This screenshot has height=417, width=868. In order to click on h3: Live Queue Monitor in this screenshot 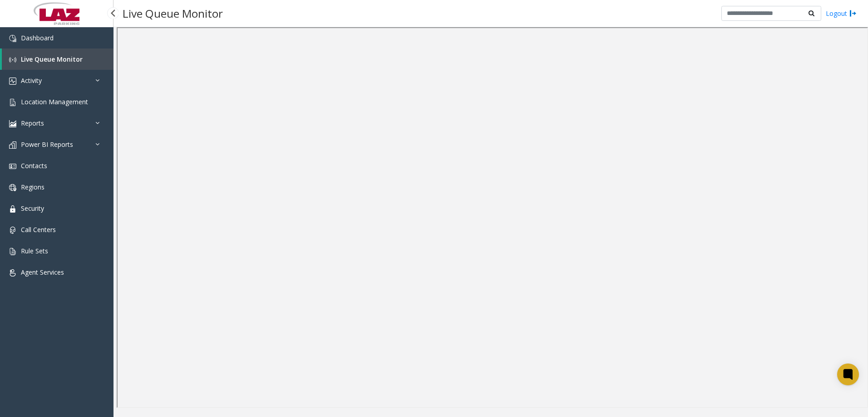, I will do `click(173, 13)`.